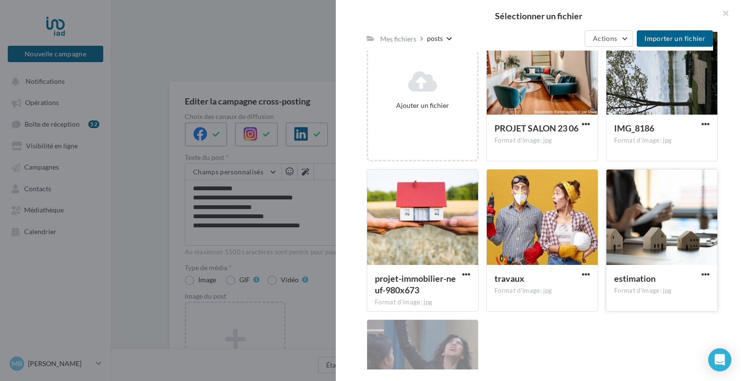 The width and height of the screenshot is (741, 381). I want to click on button: Importer un fichier, so click(675, 39).